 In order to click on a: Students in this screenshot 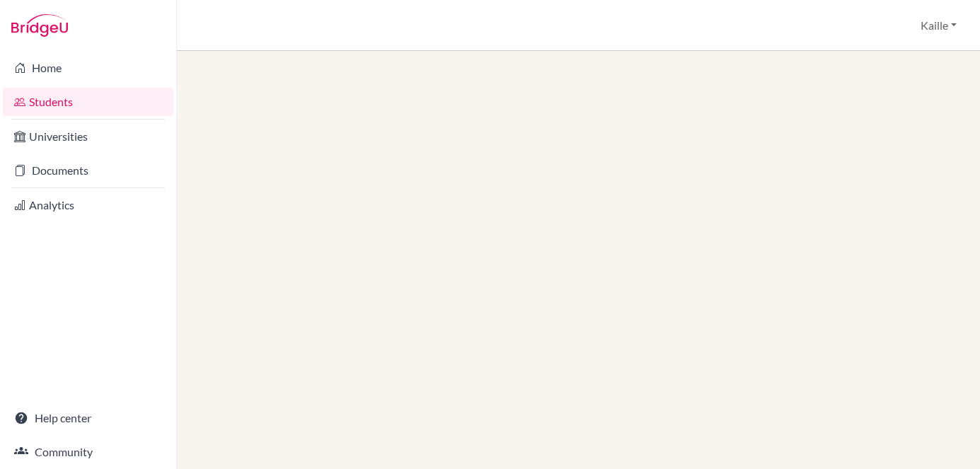, I will do `click(88, 102)`.